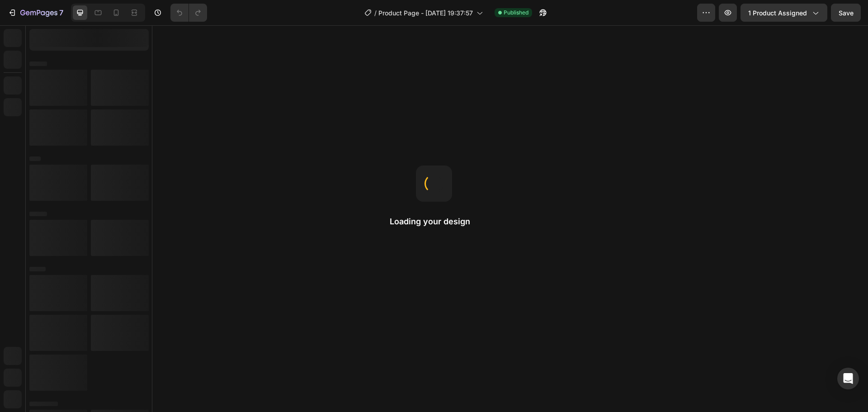 This screenshot has width=868, height=412. Describe the element at coordinates (61, 13) in the screenshot. I see `p: 7` at that location.